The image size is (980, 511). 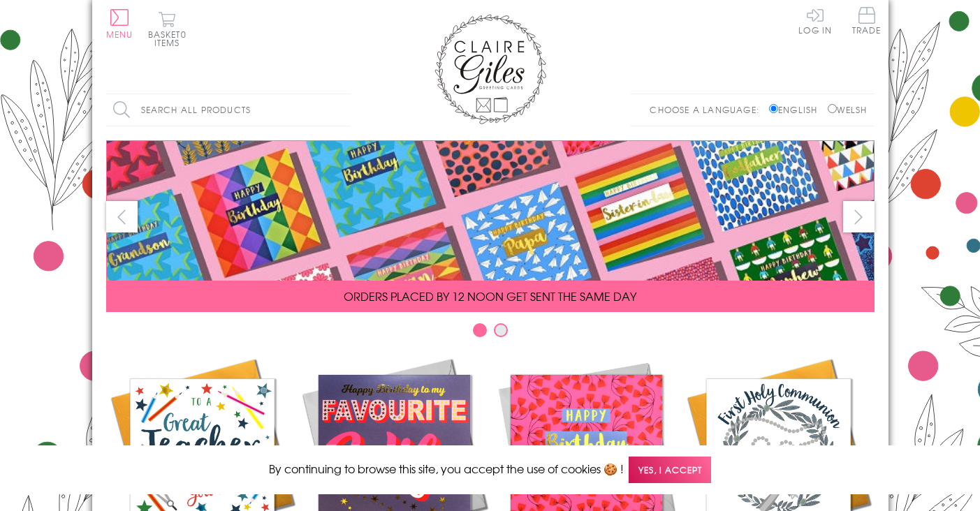 I want to click on button: next, so click(x=859, y=217).